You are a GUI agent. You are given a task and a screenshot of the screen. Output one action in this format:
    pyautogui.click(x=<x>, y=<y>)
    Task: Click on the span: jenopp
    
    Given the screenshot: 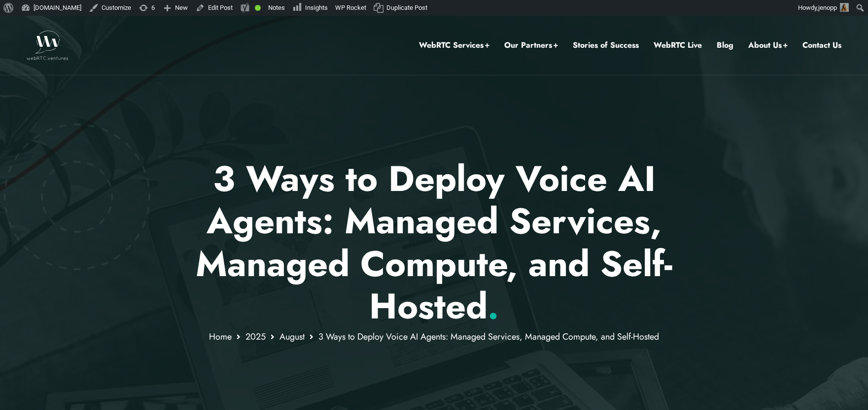 What is the action you would take?
    pyautogui.click(x=828, y=8)
    